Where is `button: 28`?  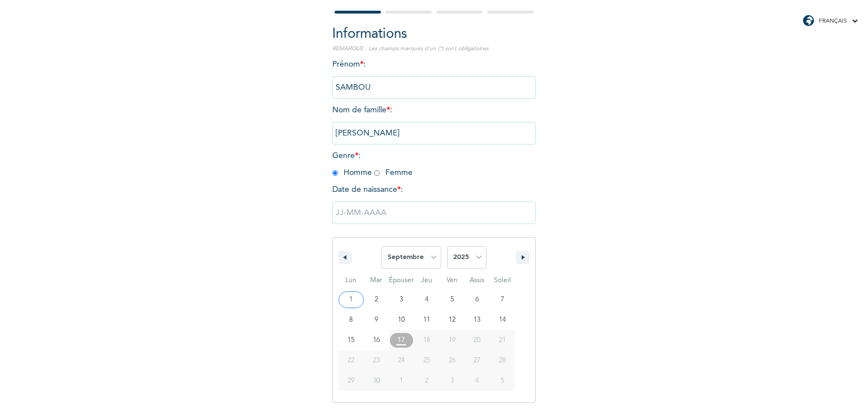 button: 28 is located at coordinates (502, 360).